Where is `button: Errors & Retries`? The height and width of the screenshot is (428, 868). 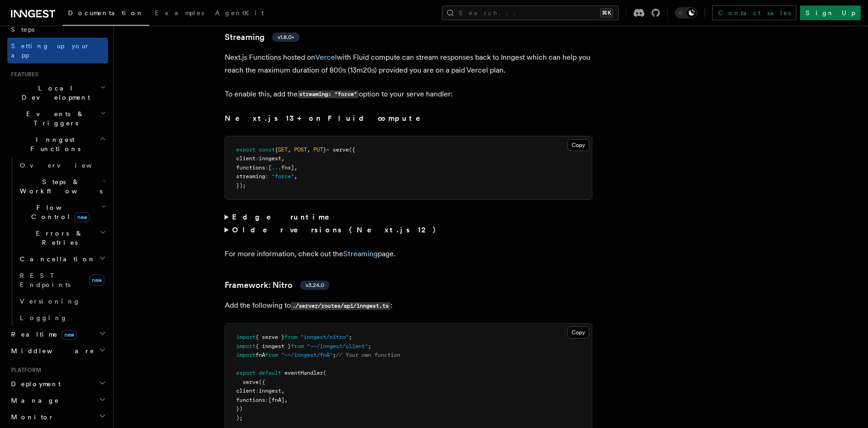 button: Errors & Retries is located at coordinates (62, 238).